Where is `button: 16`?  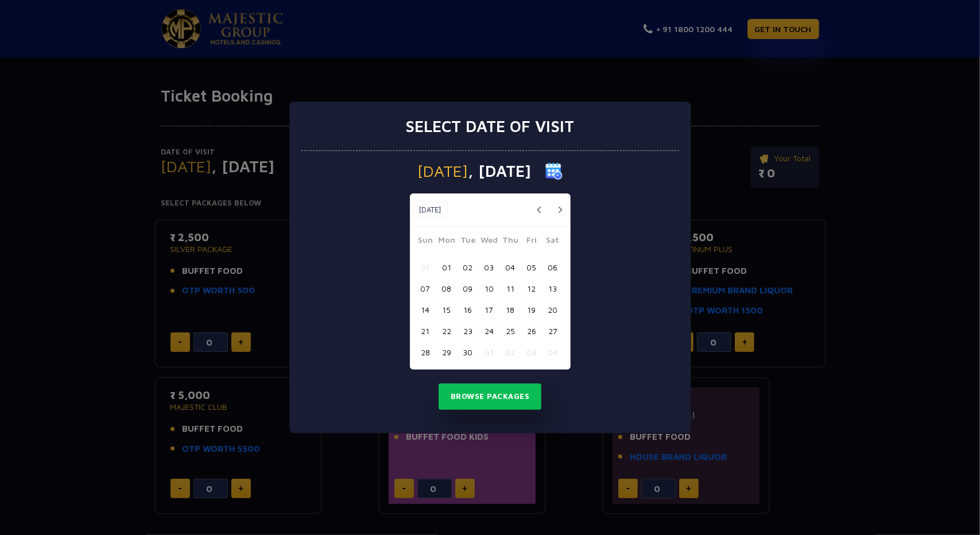
button: 16 is located at coordinates (468, 309).